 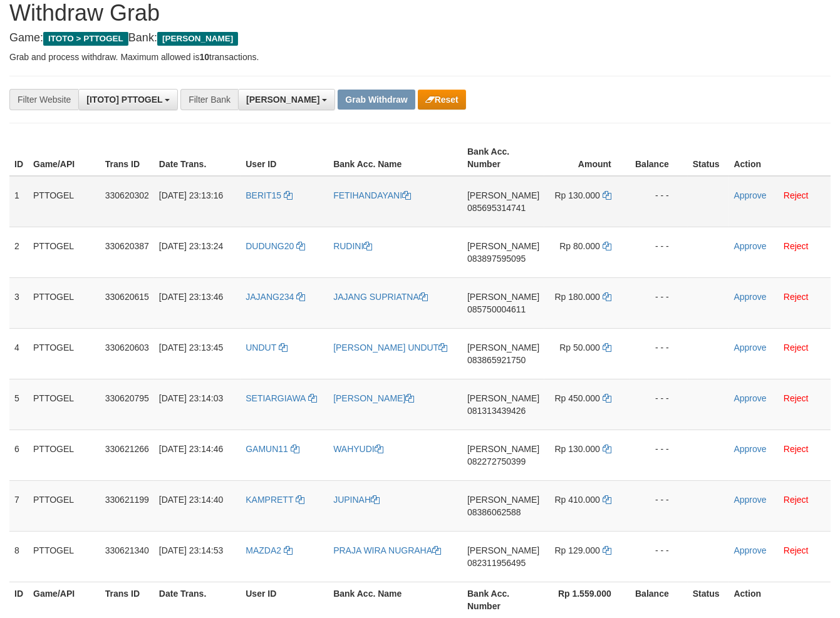 I want to click on span: Copy 083897595095 to clipboard, so click(x=496, y=259).